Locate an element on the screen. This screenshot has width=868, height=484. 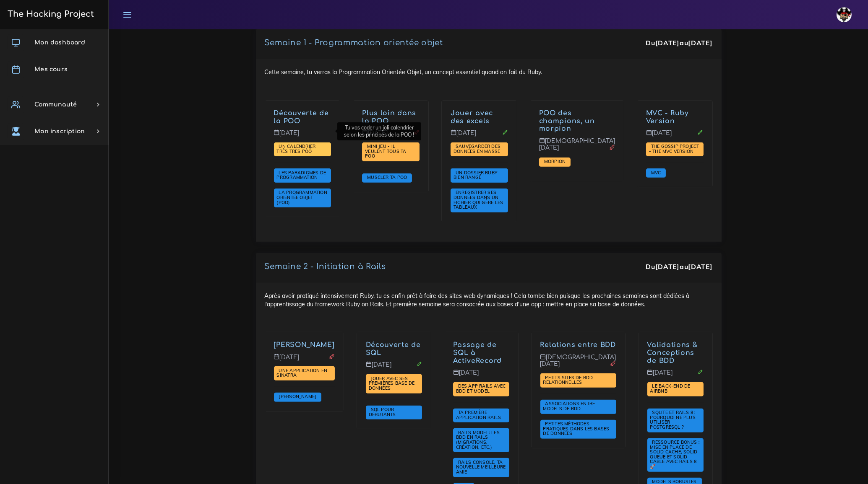
a: Validations & Conceptions de BDD is located at coordinates (672, 353).